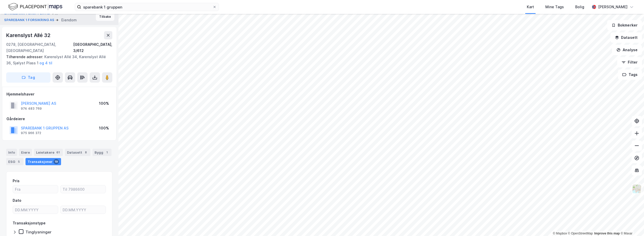 The image size is (644, 236). What do you see at coordinates (25, 152) in the screenshot?
I see `div: Eiere` at bounding box center [25, 152].